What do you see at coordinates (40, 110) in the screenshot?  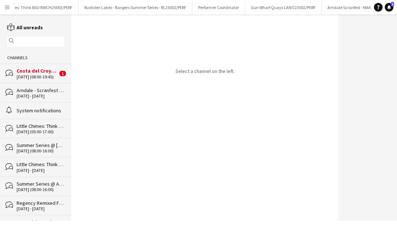 I see `div: System notifications` at bounding box center [40, 110].